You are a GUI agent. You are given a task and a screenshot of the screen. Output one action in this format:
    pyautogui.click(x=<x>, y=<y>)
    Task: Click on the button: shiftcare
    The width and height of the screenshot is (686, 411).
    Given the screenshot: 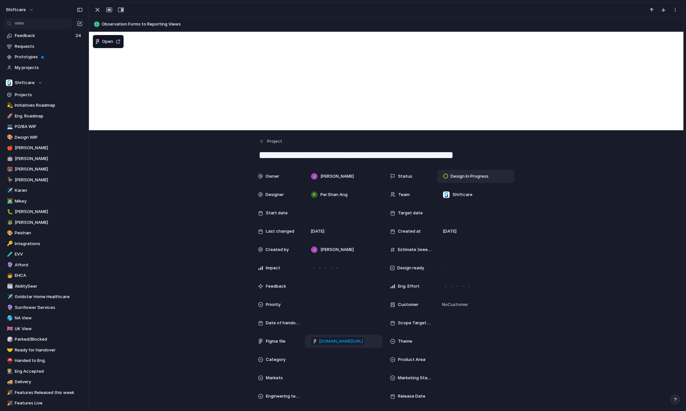 What is the action you would take?
    pyautogui.click(x=20, y=10)
    